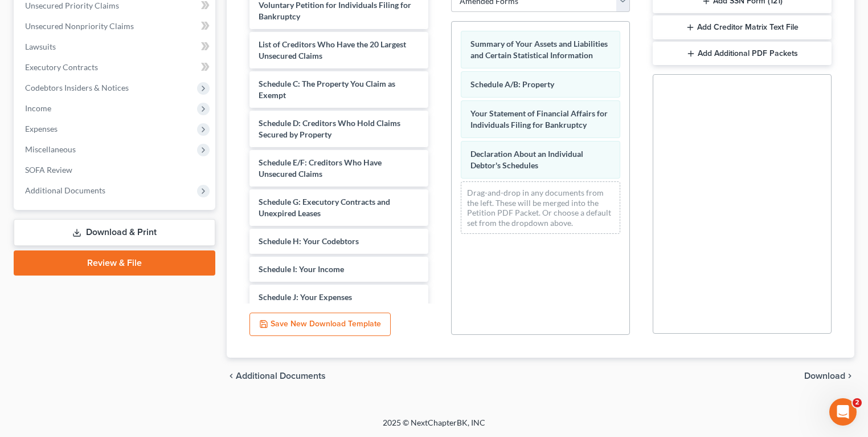 The width and height of the screenshot is (868, 437). Describe the element at coordinates (539, 119) in the screenshot. I see `span: Your Statement of Financial Affairs for Individuals Filing for Bankruptcy` at that location.